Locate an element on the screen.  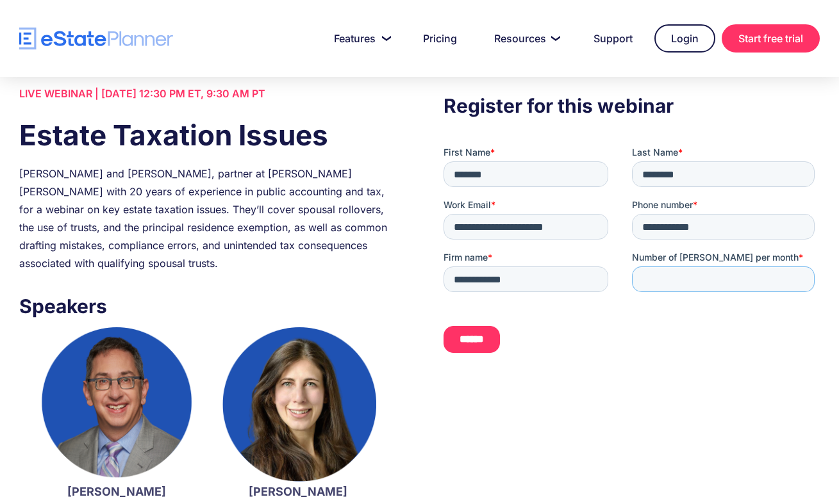
h3: Register for this webinar is located at coordinates (631, 105).